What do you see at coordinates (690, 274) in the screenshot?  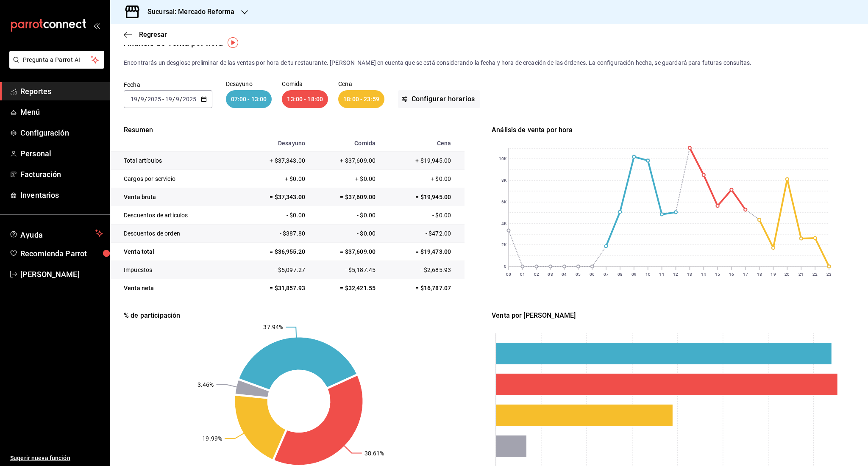 I see `text: 13` at bounding box center [690, 274].